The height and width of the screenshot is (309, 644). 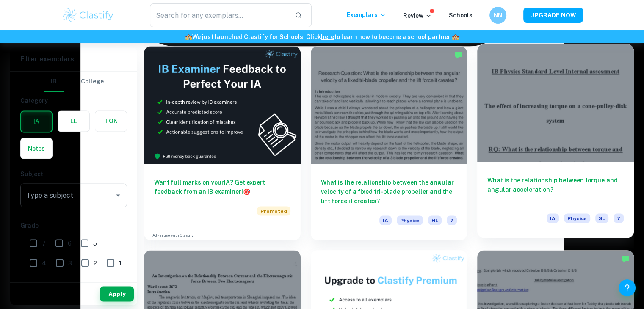 I want to click on a: Advertise with Clastify, so click(x=173, y=235).